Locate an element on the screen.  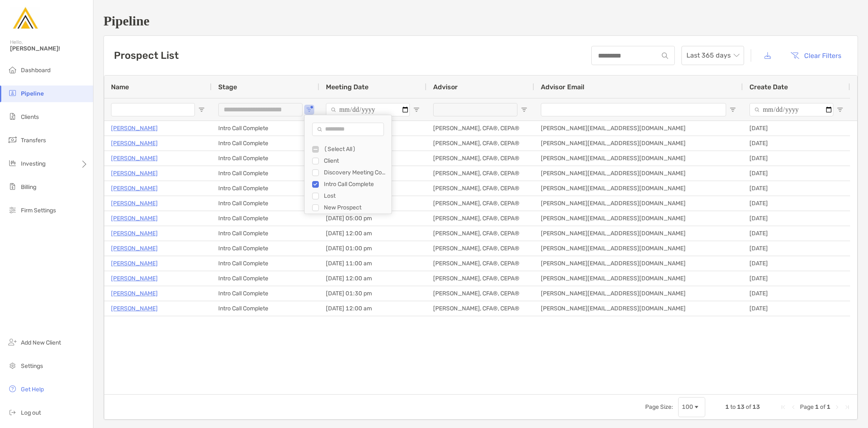
span: Investing is located at coordinates (33, 163).